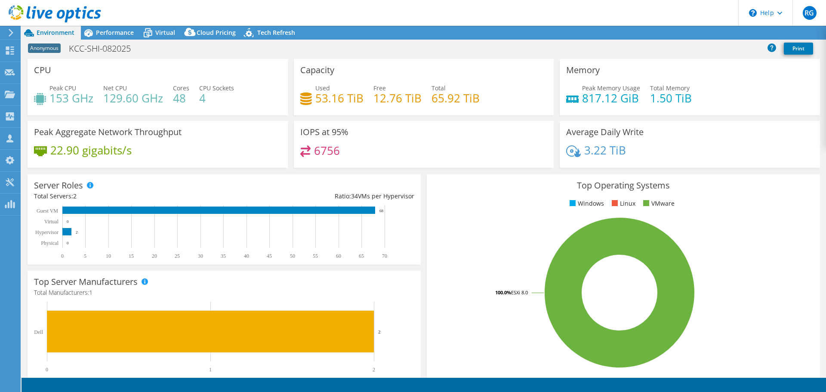 This screenshot has width=826, height=392. Describe the element at coordinates (181, 88) in the screenshot. I see `span: Cores` at that location.